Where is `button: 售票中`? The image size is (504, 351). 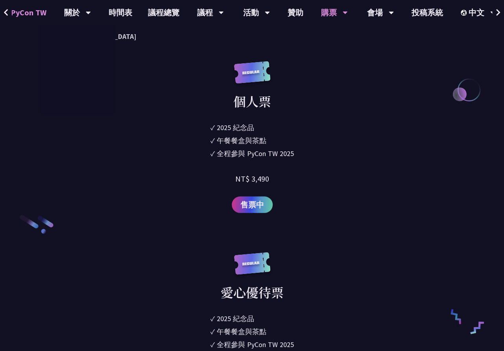 button: 售票中 is located at coordinates (252, 205).